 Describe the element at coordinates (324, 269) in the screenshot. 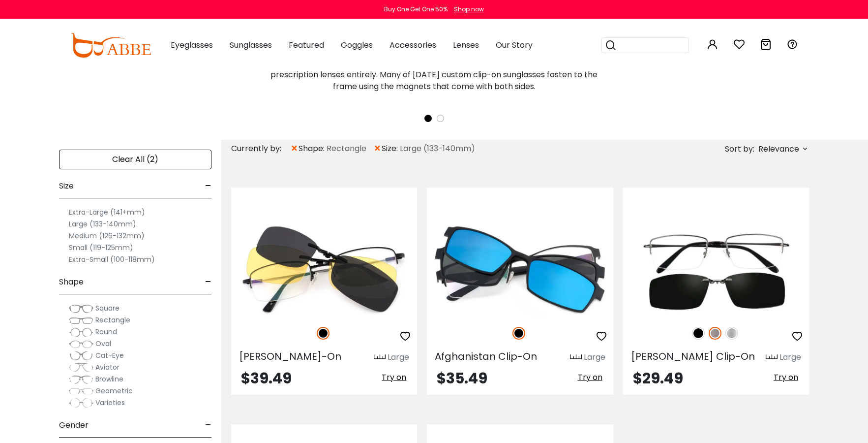

I see `a: Black Luke Clip-On - Metal ,Adjust Nose Pads` at that location.